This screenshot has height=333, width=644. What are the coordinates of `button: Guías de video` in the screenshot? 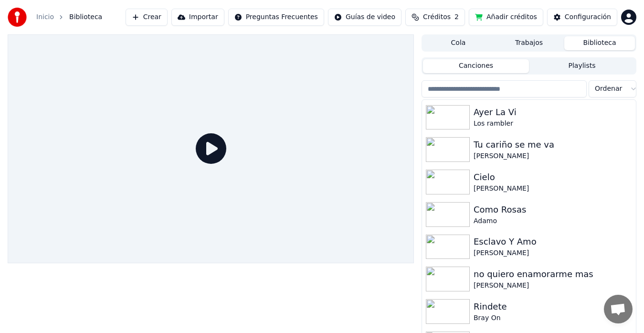 It's located at (365, 17).